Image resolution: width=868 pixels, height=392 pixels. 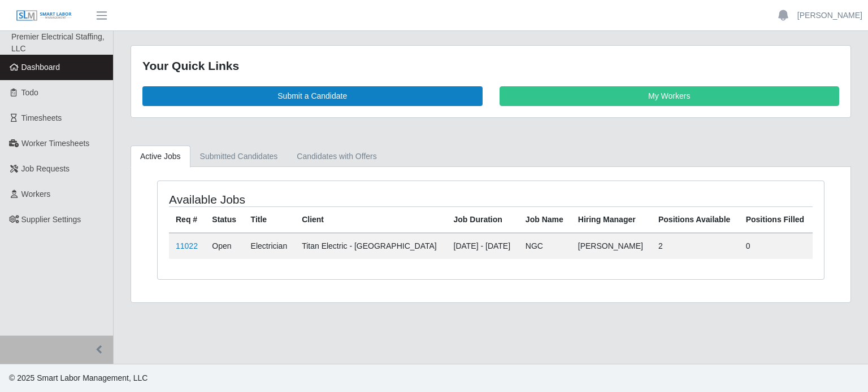 I want to click on th: Positions Available, so click(x=695, y=220).